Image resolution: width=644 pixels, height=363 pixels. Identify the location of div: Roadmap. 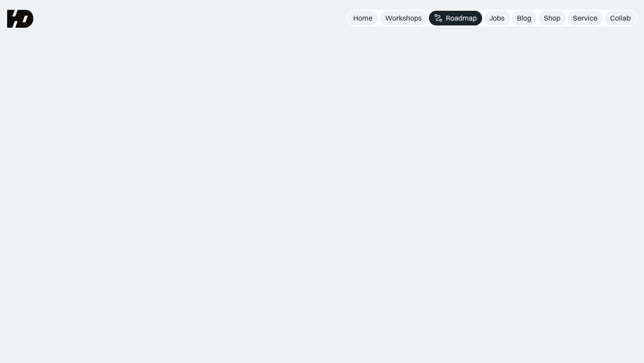
(461, 18).